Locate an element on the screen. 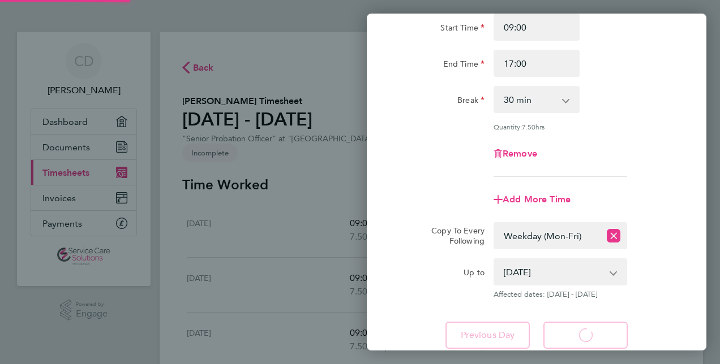 Image resolution: width=720 pixels, height=364 pixels. div: Quantity: hrs is located at coordinates (560, 127).